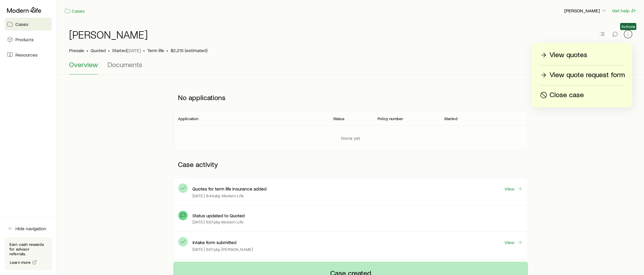 The width and height of the screenshot is (644, 275). Describe the element at coordinates (77, 50) in the screenshot. I see `p: Presale` at that location.